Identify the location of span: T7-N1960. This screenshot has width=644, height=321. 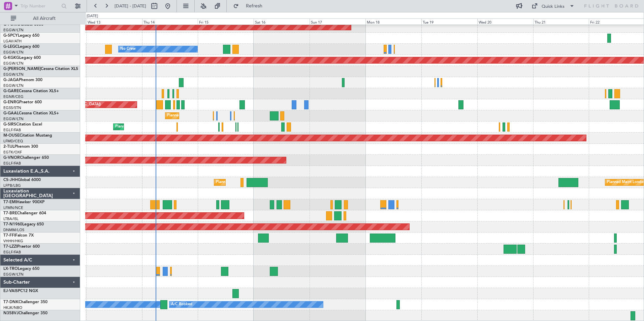
(13, 225).